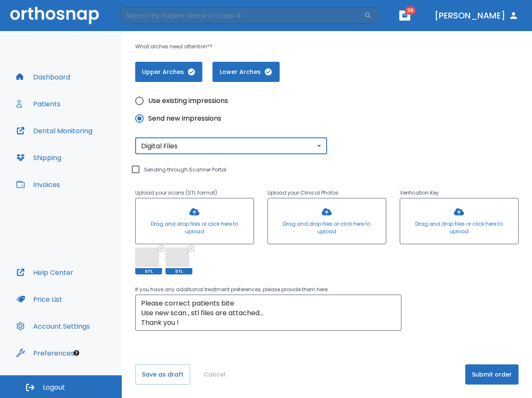 This screenshot has height=398, width=532. What do you see at coordinates (30, 11) in the screenshot?
I see `img: Profile image for Michael` at bounding box center [30, 11].